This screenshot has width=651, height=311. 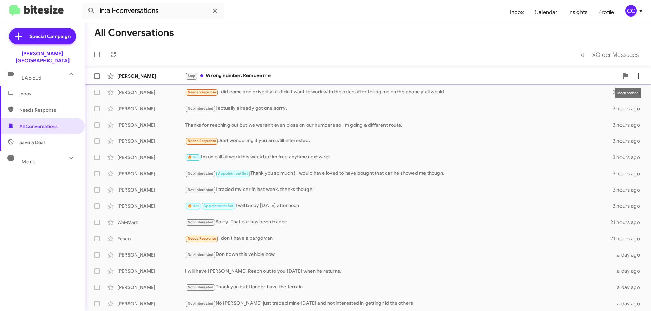 What do you see at coordinates (153, 11) in the screenshot?
I see `input: Search` at bounding box center [153, 11].